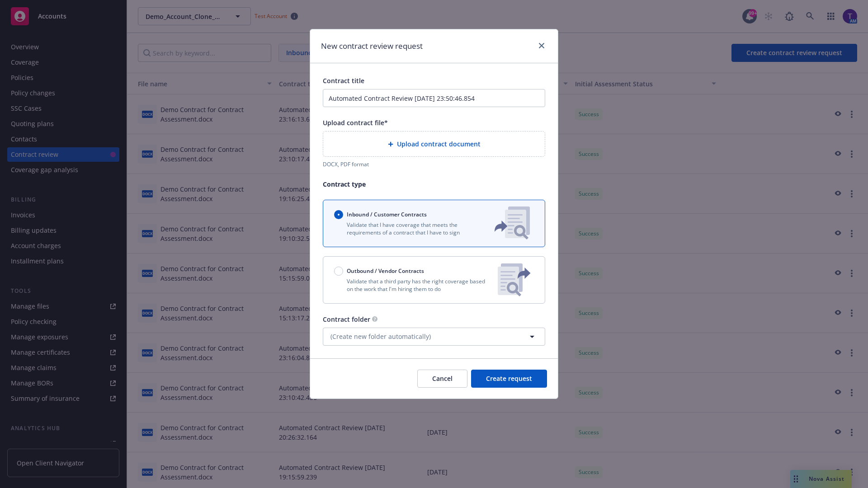 The height and width of the screenshot is (488, 868). What do you see at coordinates (387, 214) in the screenshot?
I see `span: Inbound / Customer Contracts` at bounding box center [387, 214].